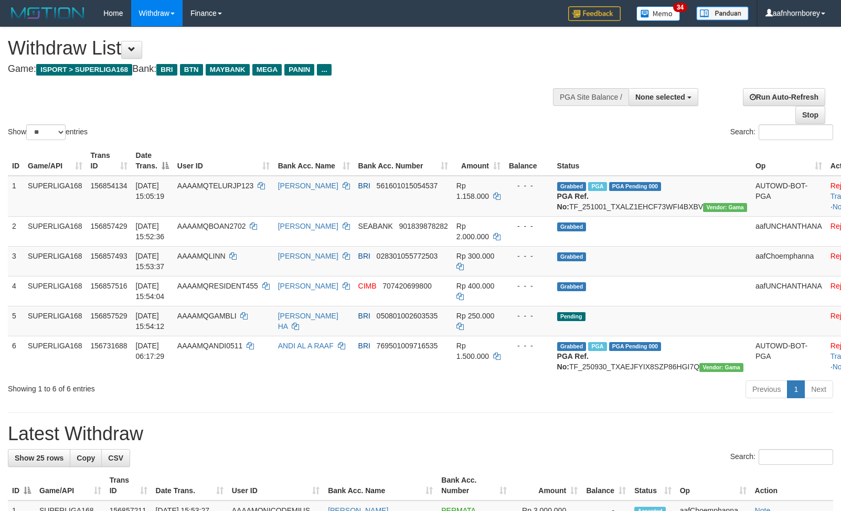 The width and height of the screenshot is (841, 511). What do you see at coordinates (473, 231) in the screenshot?
I see `span: Rp 2.000.000` at bounding box center [473, 231].